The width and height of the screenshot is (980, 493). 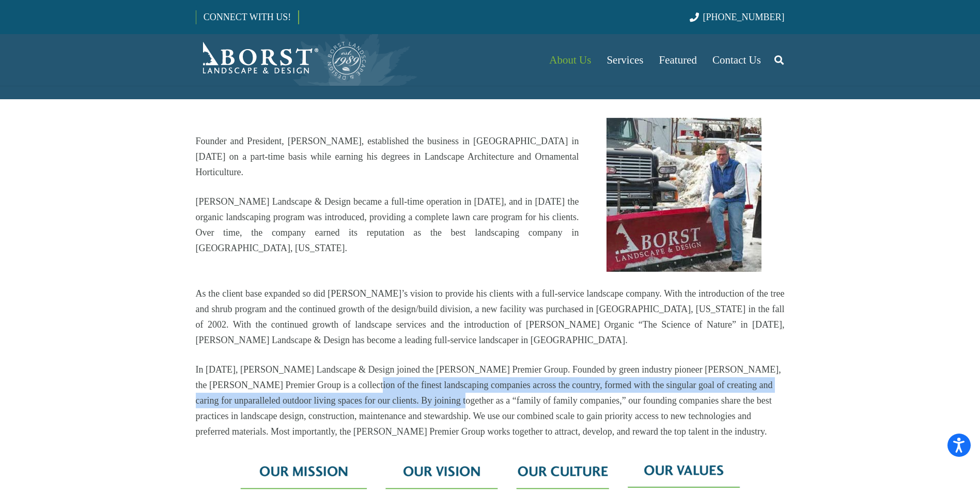 What do you see at coordinates (625, 60) in the screenshot?
I see `span: Services` at bounding box center [625, 60].